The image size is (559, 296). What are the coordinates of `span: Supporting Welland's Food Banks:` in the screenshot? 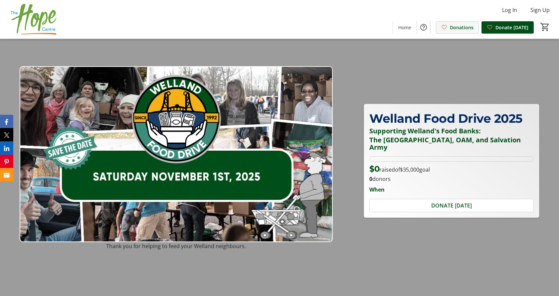 It's located at (425, 131).